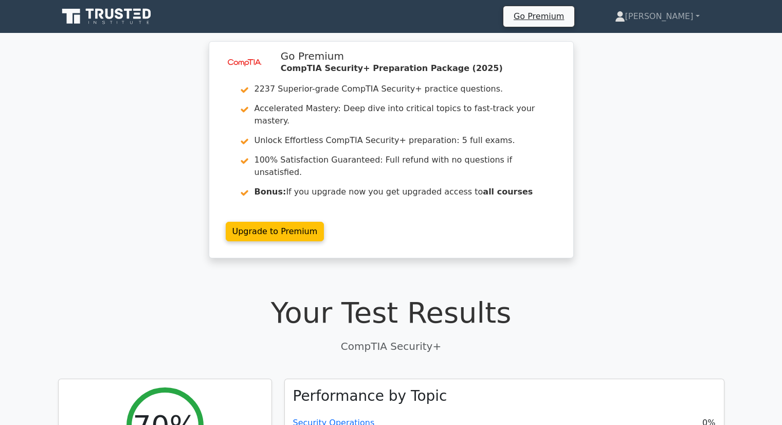 The width and height of the screenshot is (782, 425). What do you see at coordinates (539, 16) in the screenshot?
I see `a: Go Premium` at bounding box center [539, 16].